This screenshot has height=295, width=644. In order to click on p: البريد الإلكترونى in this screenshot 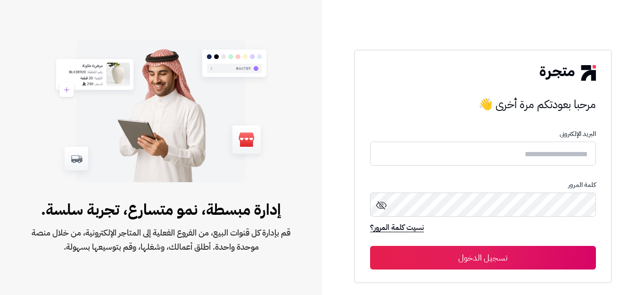, I will do `click(483, 134)`.